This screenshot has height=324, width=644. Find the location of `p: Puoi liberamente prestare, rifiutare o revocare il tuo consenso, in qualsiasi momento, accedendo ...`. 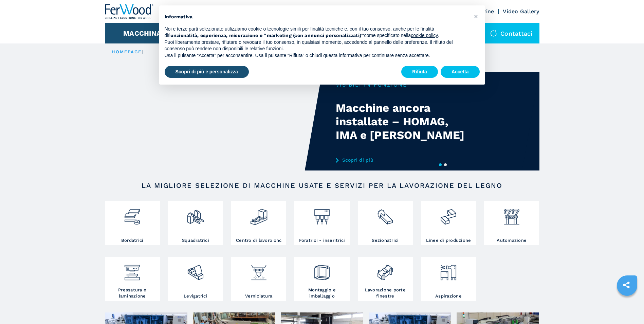

p: Puoi liberamente prestare, rifiutare o revocare il tuo consenso, in qualsiasi momento, accedendo ... is located at coordinates (317, 46).